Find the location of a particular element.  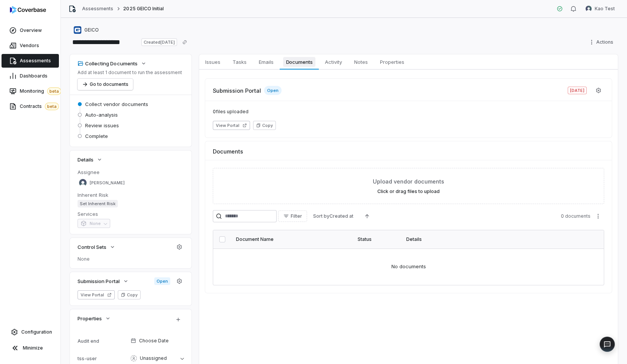

td: No documents is located at coordinates (409, 267).